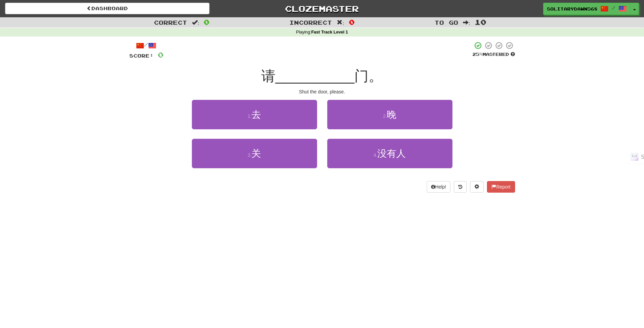  What do you see at coordinates (171, 22) in the screenshot?
I see `span: Correct` at bounding box center [171, 22].